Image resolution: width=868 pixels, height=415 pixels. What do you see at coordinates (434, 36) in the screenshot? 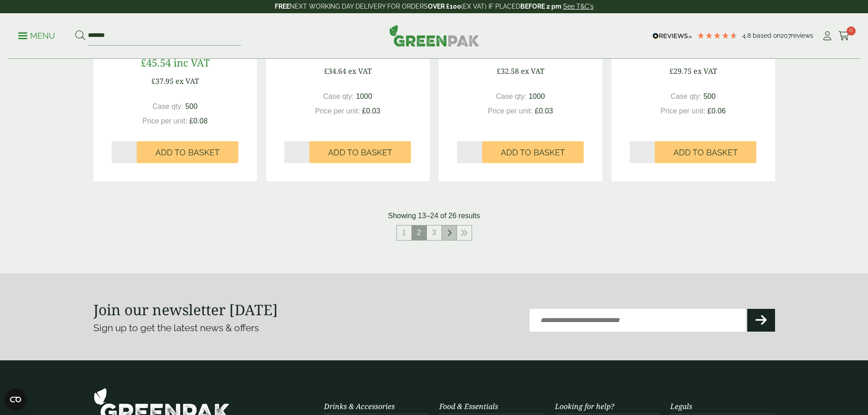
I see `img: GreenPak Supplies` at bounding box center [434, 36].